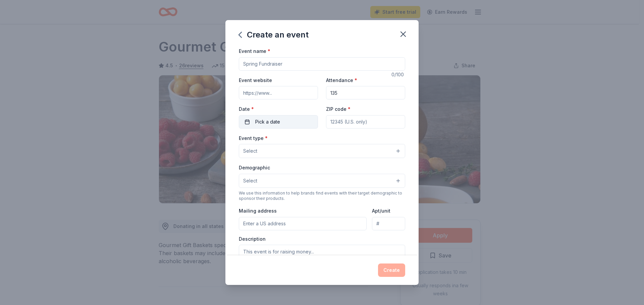  I want to click on div: 0 /100, so click(398, 74).